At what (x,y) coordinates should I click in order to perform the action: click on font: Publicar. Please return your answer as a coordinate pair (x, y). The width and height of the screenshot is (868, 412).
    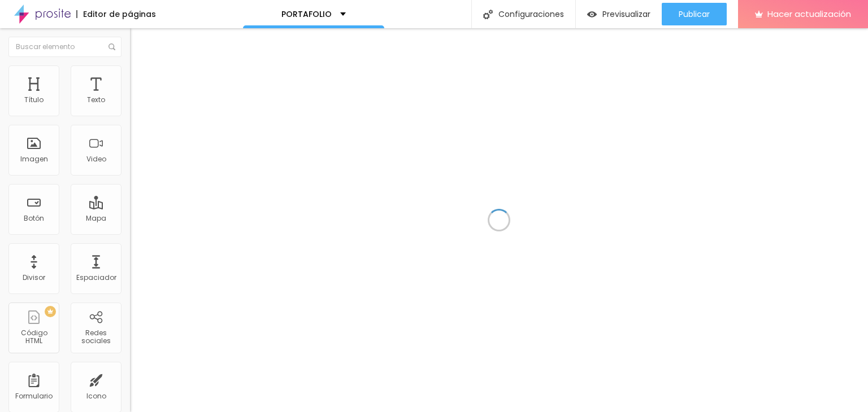
    Looking at the image, I should click on (694, 14).